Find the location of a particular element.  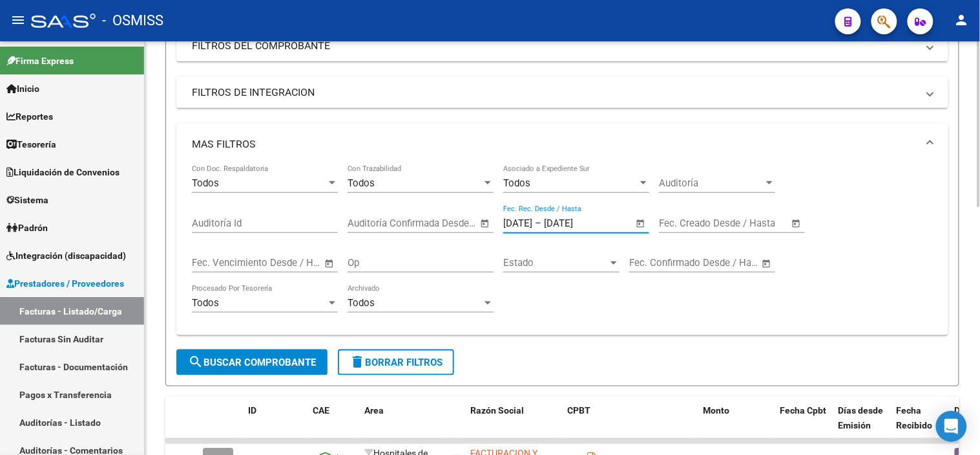

span: Inicio is located at coordinates (22, 89).